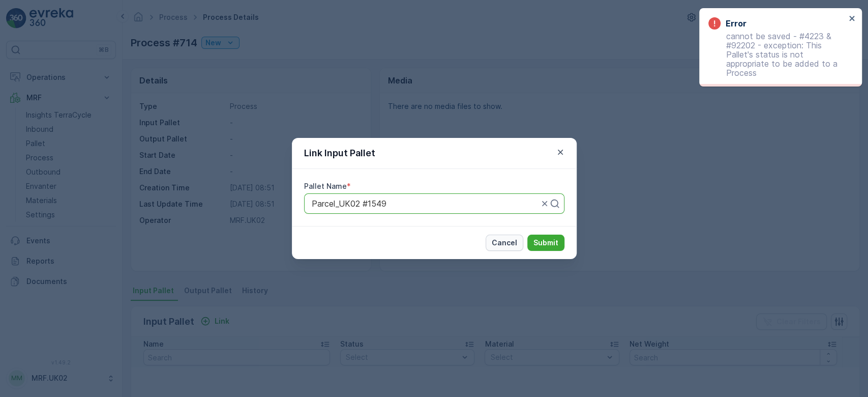  What do you see at coordinates (545, 243) in the screenshot?
I see `button: Submit` at bounding box center [545, 243].